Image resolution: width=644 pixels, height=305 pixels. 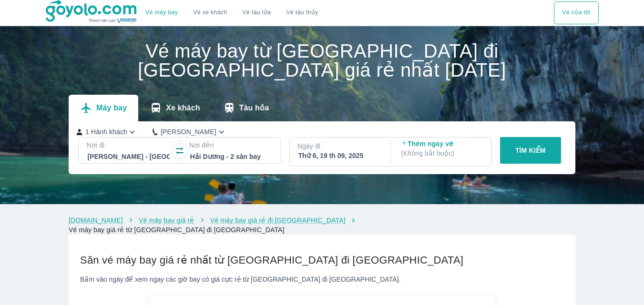 What do you see at coordinates (112, 108) in the screenshot?
I see `p: Máy bay` at bounding box center [112, 108].